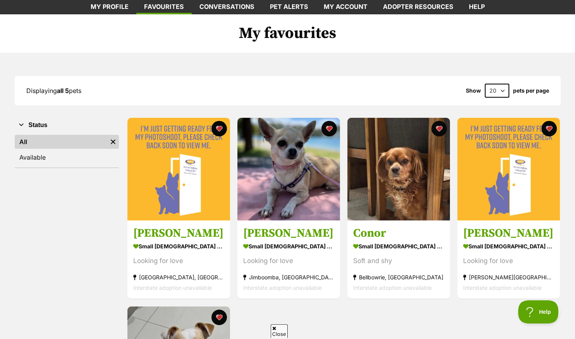 The image size is (575, 339). What do you see at coordinates (399, 169) in the screenshot?
I see `img: Conor` at bounding box center [399, 169].